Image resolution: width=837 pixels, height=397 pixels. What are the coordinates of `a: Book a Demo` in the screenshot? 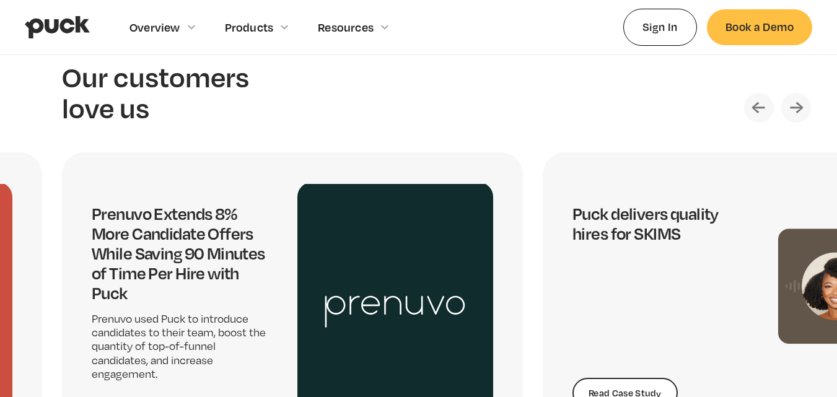 It's located at (760, 27).